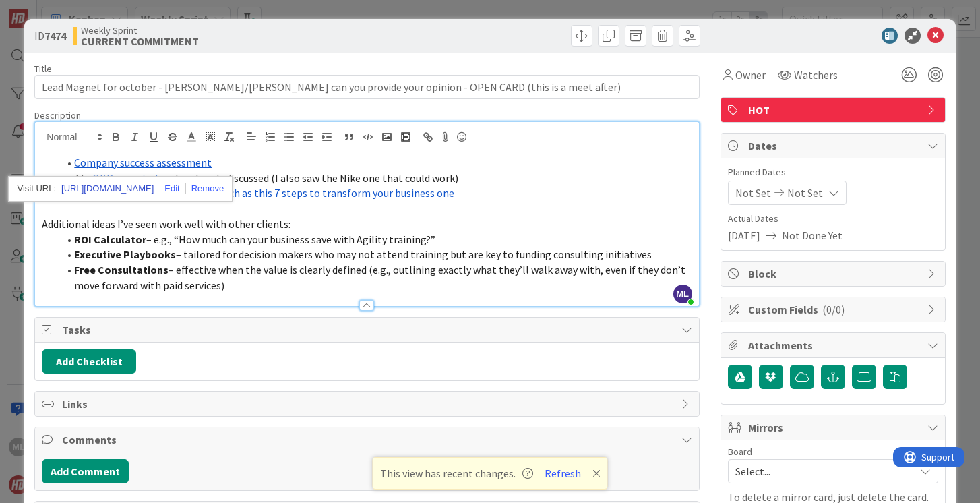 The height and width of the screenshot is (503, 980). What do you see at coordinates (89, 362) in the screenshot?
I see `button: Add Checklist` at bounding box center [89, 362].